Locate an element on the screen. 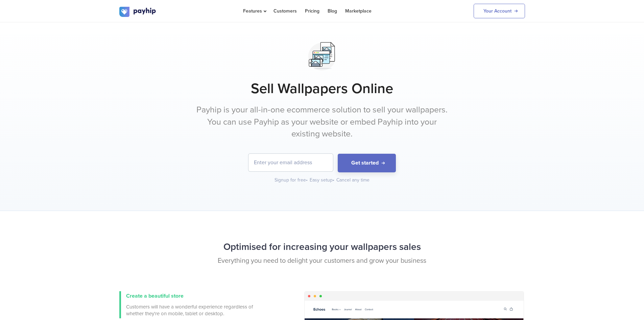 The width and height of the screenshot is (644, 320). a: Your Account is located at coordinates (499, 11).